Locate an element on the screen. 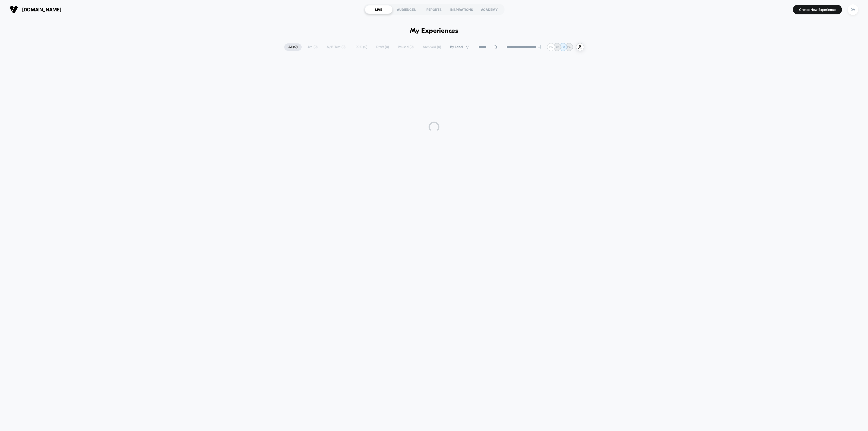 This screenshot has width=868, height=431. span: All ( 0 ) is located at coordinates (293, 47).